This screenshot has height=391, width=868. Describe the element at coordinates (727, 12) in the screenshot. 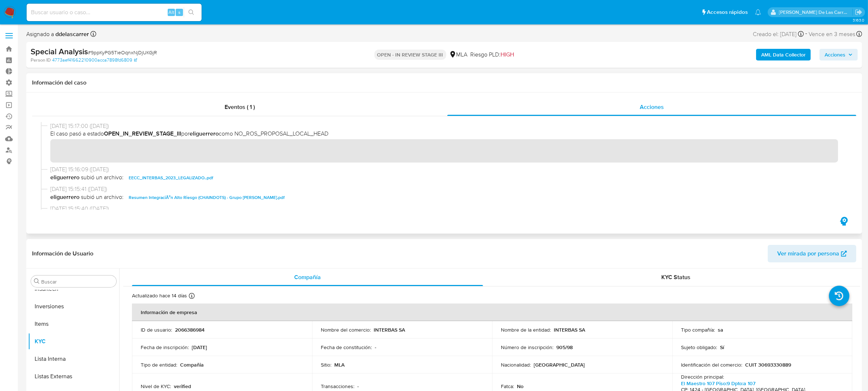

I see `span: Accesos rápidos` at that location.